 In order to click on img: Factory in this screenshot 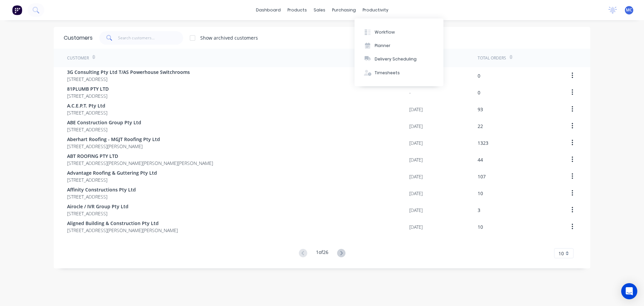, I will do `click(17, 10)`.